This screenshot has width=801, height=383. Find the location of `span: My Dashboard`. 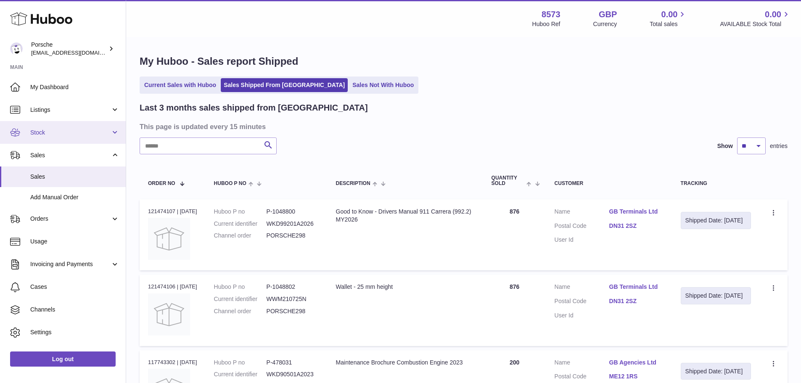

span: My Dashboard is located at coordinates (75, 87).